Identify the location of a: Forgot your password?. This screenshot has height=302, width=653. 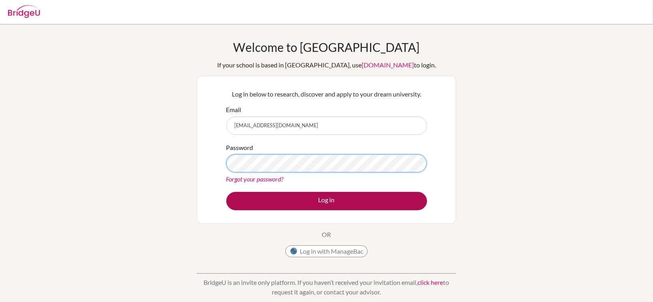
(255, 179).